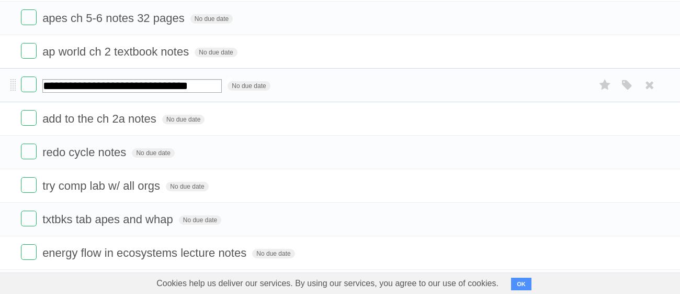 The image size is (680, 294). What do you see at coordinates (103, 185) in the screenshot?
I see `span: try comp lab w/ all orgs` at bounding box center [103, 185].